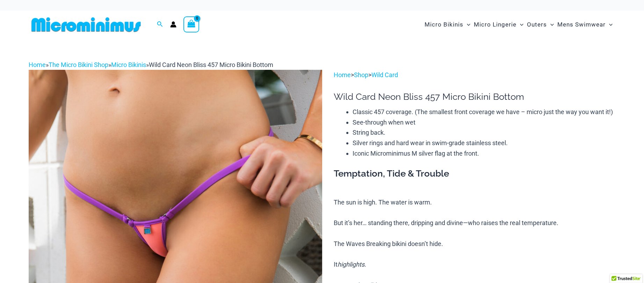 The width and height of the screenshot is (644, 283). Describe the element at coordinates (447, 24) in the screenshot. I see `a: Micro BikinisMenu ToggleMenu Toggle` at that location.